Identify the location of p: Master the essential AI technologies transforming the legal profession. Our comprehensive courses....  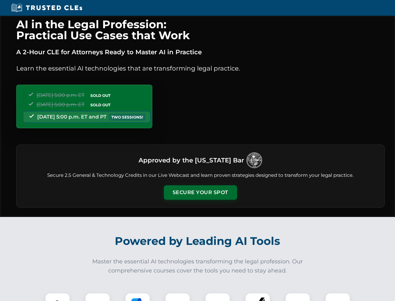
(198, 266).